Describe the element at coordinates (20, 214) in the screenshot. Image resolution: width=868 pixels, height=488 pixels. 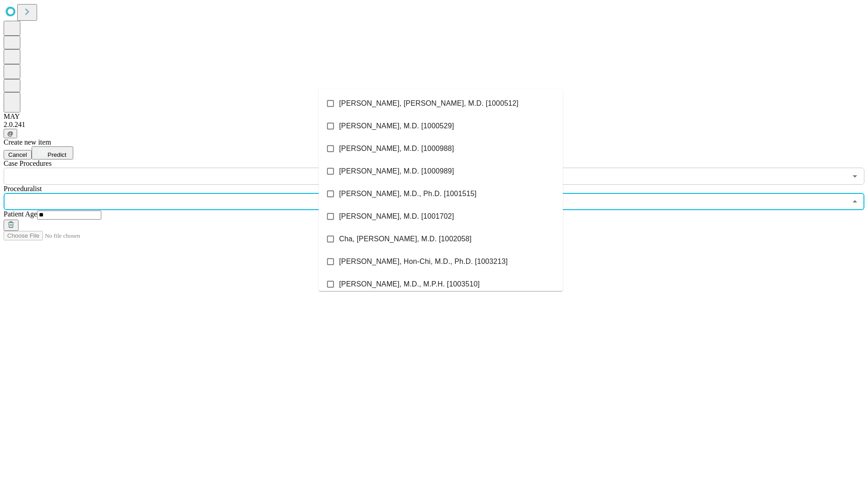
I see `span: Patient Age` at that location.